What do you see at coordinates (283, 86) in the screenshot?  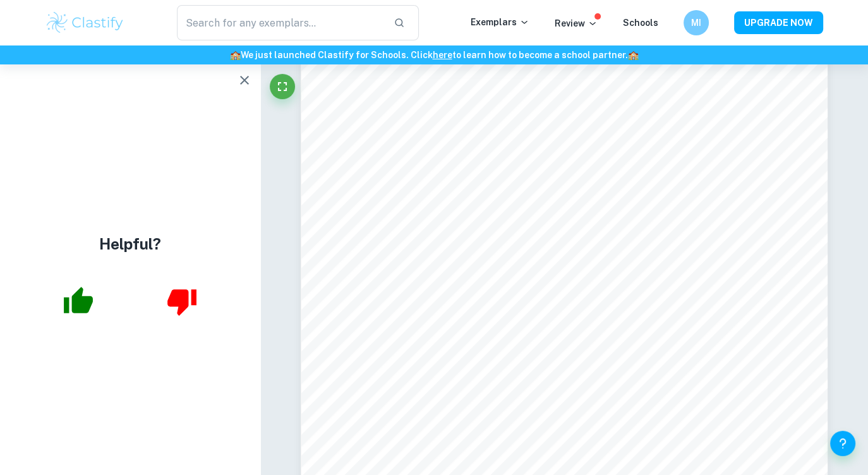 I see `button: Fullscreen` at bounding box center [283, 86].